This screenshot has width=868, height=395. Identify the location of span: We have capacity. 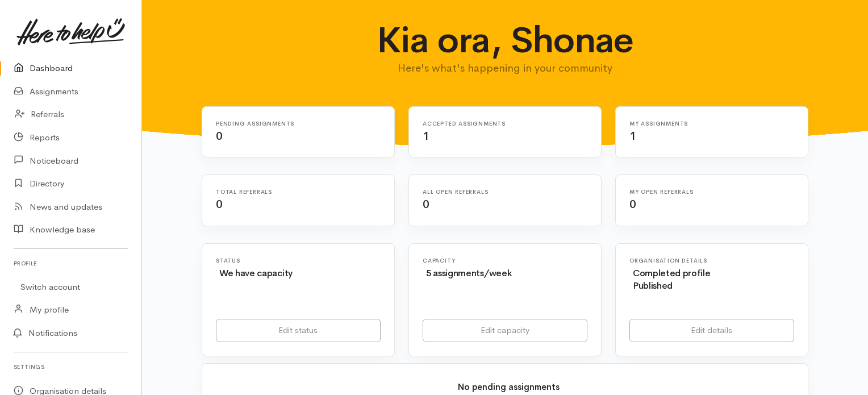
(256, 273).